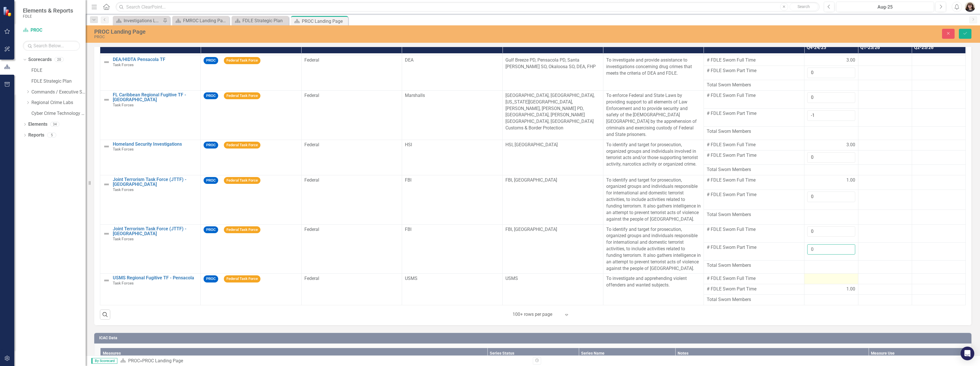 The image size is (980, 366). I want to click on input: Search ClearPoint..., so click(467, 7).